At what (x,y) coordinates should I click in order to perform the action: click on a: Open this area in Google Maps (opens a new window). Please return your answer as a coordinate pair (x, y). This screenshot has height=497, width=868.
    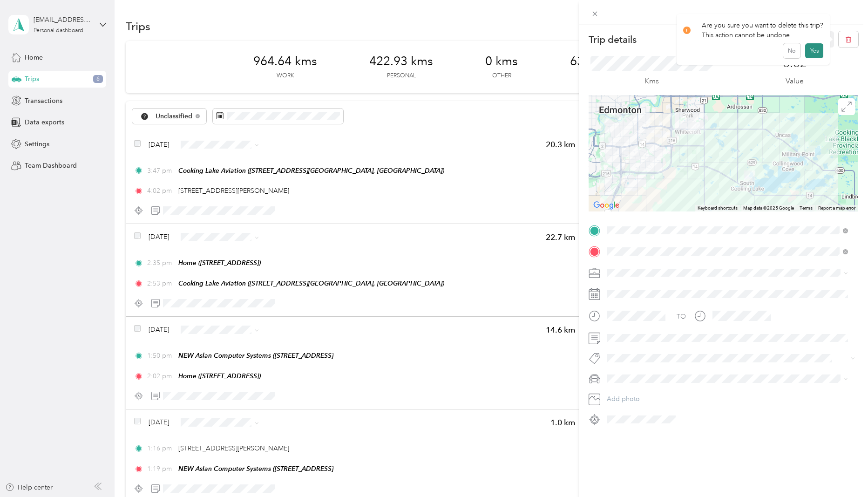
    Looking at the image, I should click on (606, 206).